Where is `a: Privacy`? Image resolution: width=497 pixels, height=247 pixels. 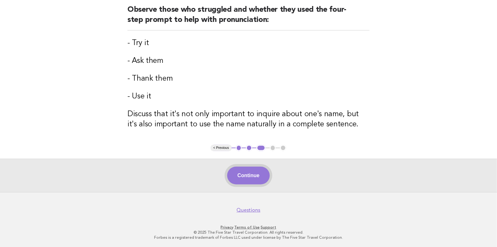
a: Privacy is located at coordinates (227, 227).